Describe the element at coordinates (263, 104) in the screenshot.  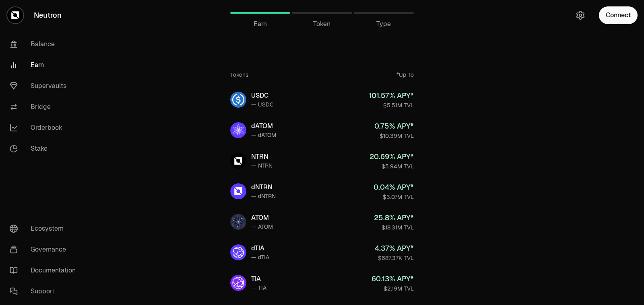
I see `div: — USDC` at that location.